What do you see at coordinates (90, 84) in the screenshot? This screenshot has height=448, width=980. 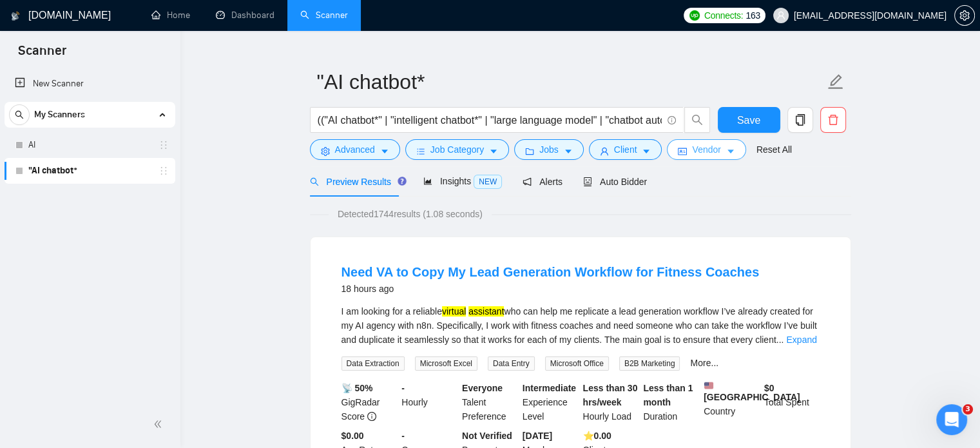 I see `a: New Scanner` at bounding box center [90, 84].